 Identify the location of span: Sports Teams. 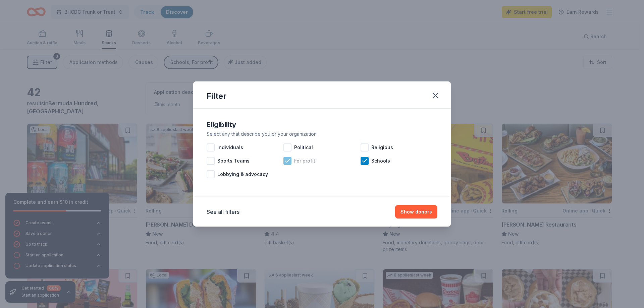
(233, 161).